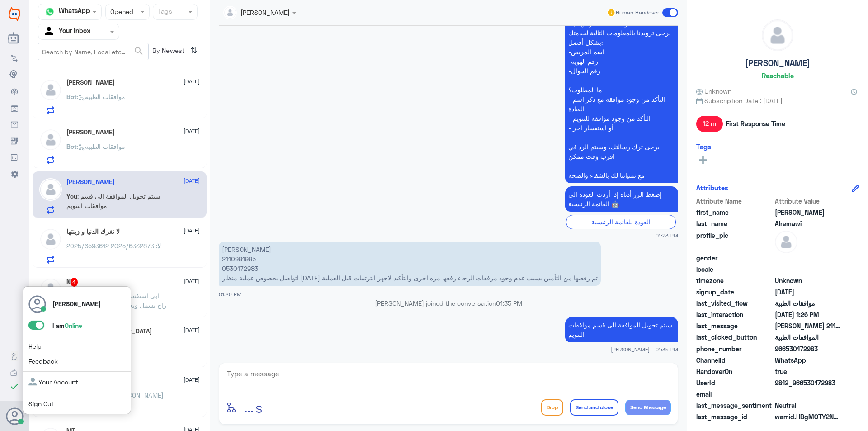  Describe the element at coordinates (807, 360) in the screenshot. I see `span: 2` at that location.